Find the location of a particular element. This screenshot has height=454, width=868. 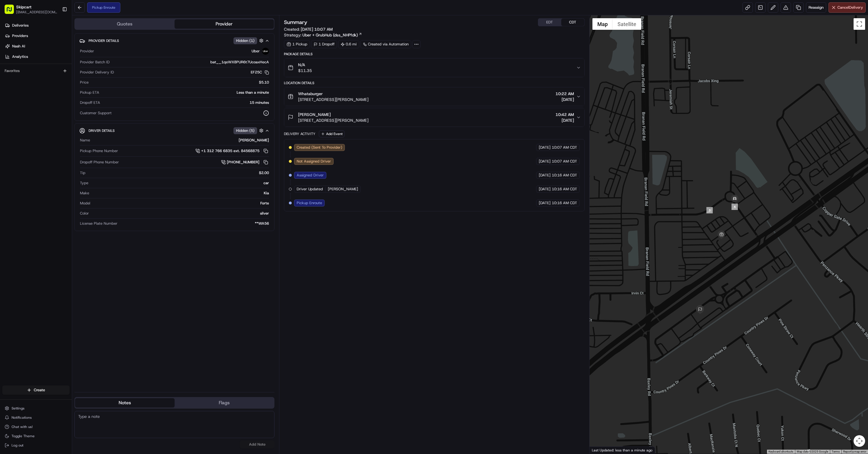

span: Whataburger is located at coordinates (311, 94).